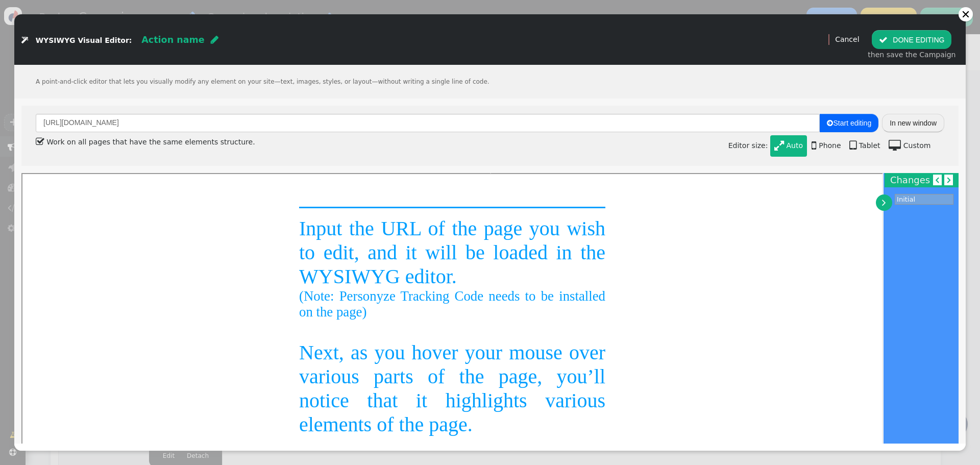 Image resolution: width=980 pixels, height=465 pixels. Describe the element at coordinates (430, 186) in the screenshot. I see `div: Input the URL of the page you wish to edit, and it will be loaded in the WYSIWYG editor. For more...` at that location.